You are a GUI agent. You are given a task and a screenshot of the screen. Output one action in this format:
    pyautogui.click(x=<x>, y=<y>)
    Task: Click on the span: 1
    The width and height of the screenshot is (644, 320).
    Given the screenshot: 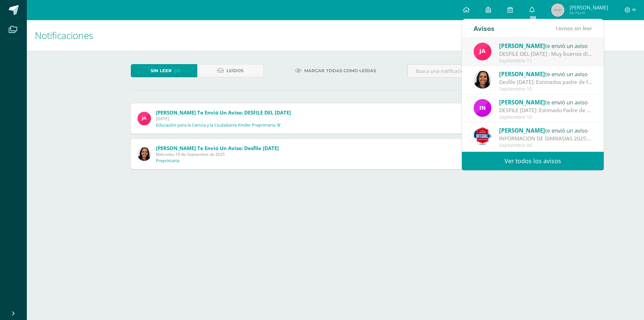 What is the action you would take?
    pyautogui.click(x=557, y=28)
    